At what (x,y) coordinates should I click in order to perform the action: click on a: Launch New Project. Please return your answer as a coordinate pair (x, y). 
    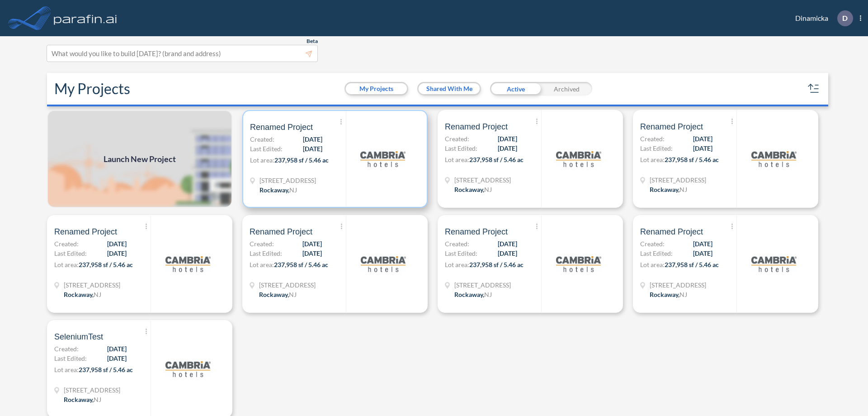
    Looking at the image, I should click on (140, 159).